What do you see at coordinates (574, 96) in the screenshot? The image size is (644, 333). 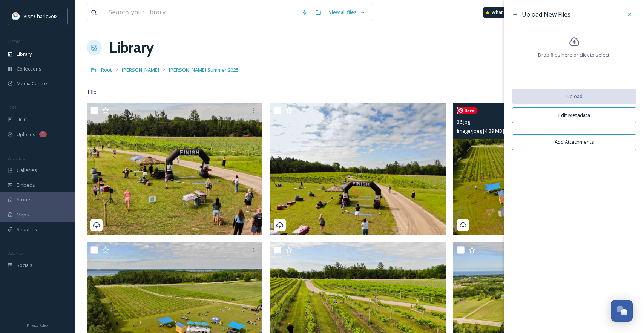 I see `button: Upload` at bounding box center [574, 96].